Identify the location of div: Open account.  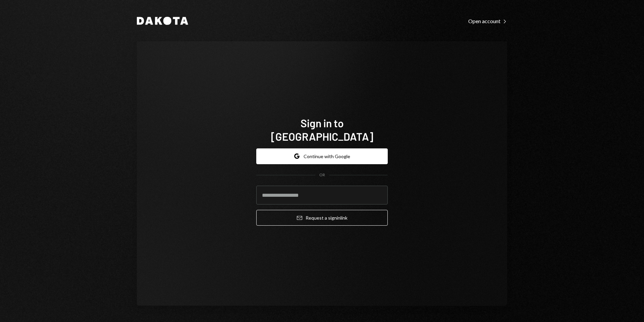
(488, 21).